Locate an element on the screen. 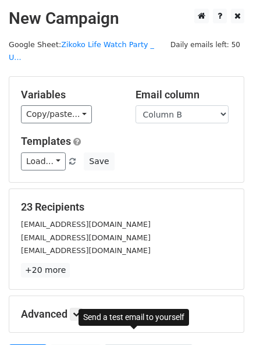  h2: New Campaign is located at coordinates (126, 19).